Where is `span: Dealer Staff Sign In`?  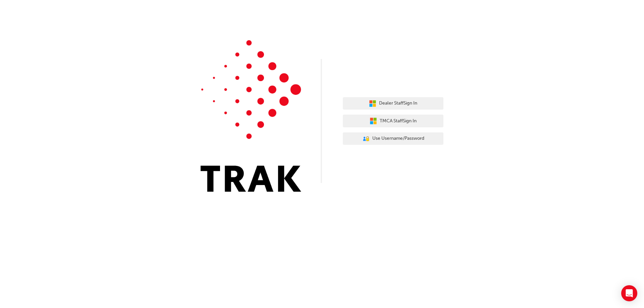
span: Dealer Staff Sign In is located at coordinates (398, 103).